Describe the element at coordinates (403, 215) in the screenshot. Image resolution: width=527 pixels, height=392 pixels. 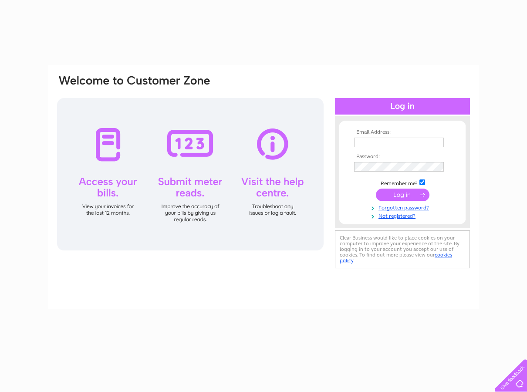
I see `a: Not registered?` at that location.